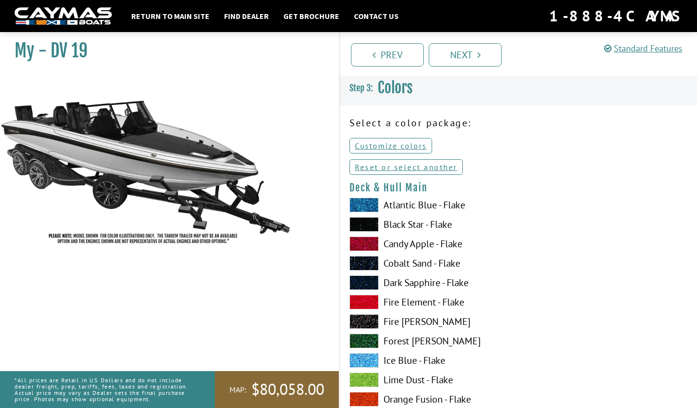 The width and height of the screenshot is (697, 408). Describe the element at coordinates (429, 283) in the screenshot. I see `label: Dark Sapphire - Flake` at that location.